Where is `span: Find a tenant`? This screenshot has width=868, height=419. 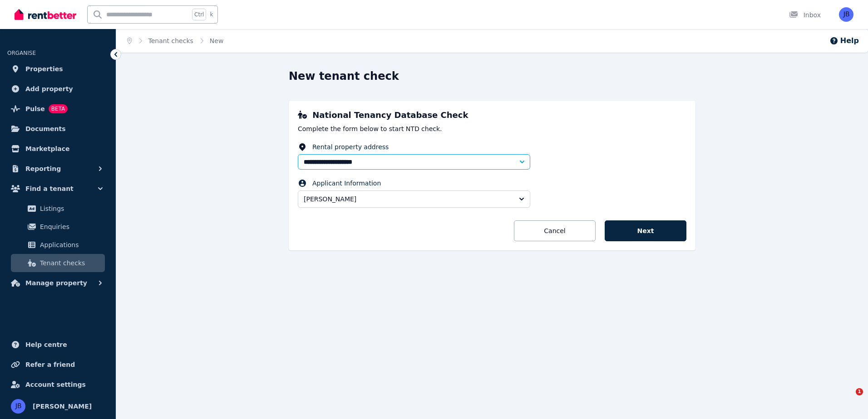
span: Find a tenant is located at coordinates (49, 189).